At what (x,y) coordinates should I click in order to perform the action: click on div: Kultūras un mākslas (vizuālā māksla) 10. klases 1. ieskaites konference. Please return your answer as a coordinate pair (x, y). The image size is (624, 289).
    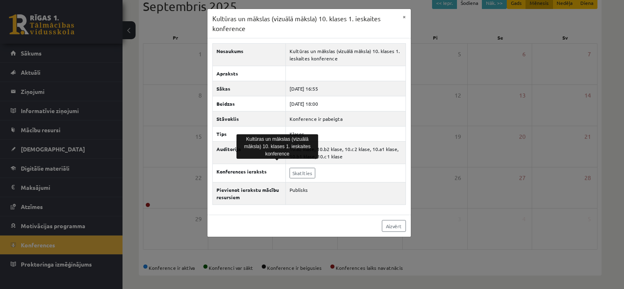
    Looking at the image, I should click on (277, 147).